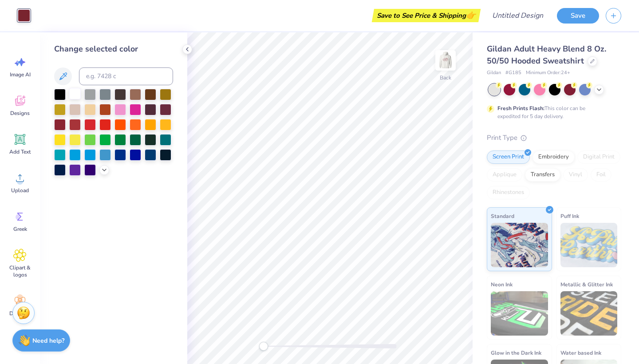 The height and width of the screenshot is (364, 639). I want to click on span: Gildan, so click(494, 73).